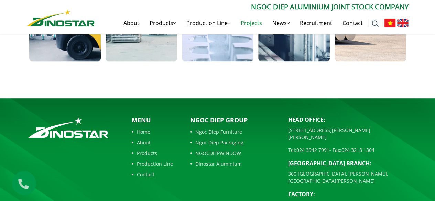 This screenshot has width=435, height=201. Describe the element at coordinates (152, 120) in the screenshot. I see `p: Menu` at that location.